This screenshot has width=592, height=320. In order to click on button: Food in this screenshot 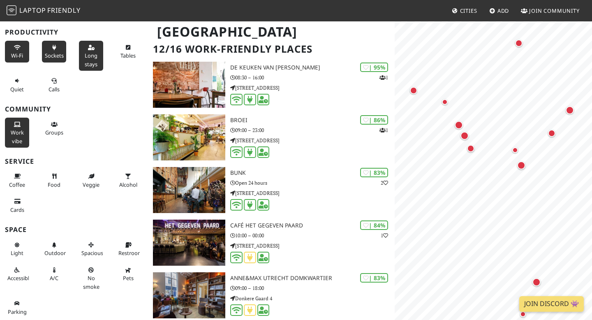, I will do `click(54, 180)`.